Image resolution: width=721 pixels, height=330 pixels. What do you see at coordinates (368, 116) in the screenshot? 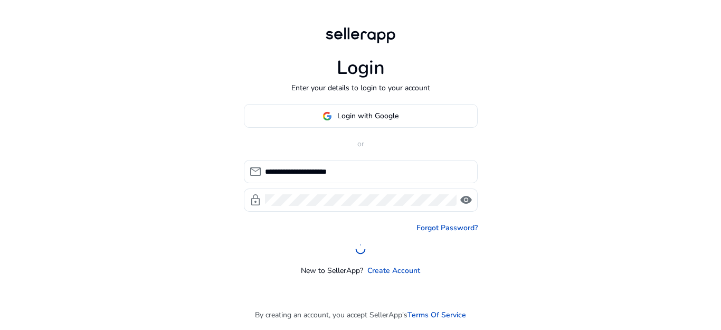
I see `span: Login with Google` at bounding box center [368, 116].